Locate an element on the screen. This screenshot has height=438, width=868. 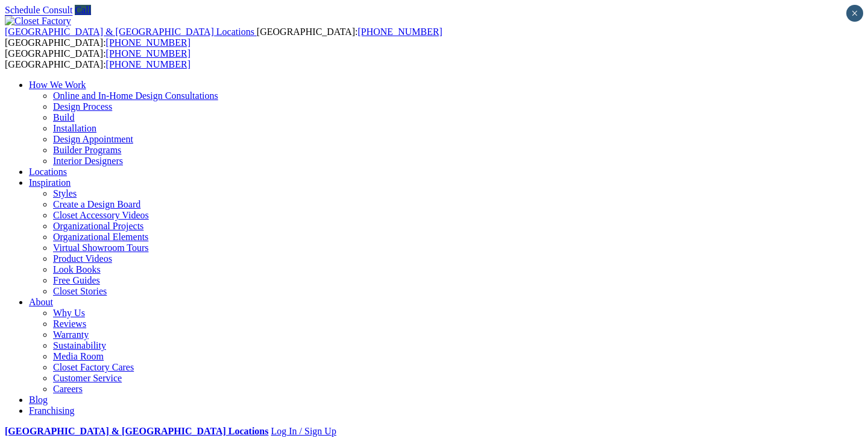
a: Careers is located at coordinates (67, 389).